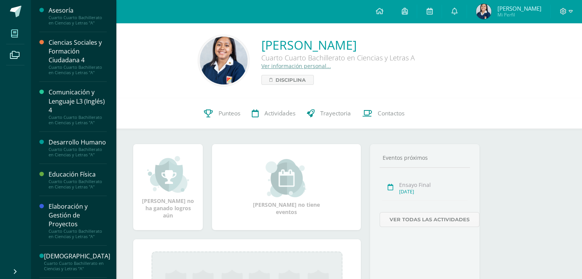  What do you see at coordinates (229, 113) in the screenshot?
I see `span: Punteos` at bounding box center [229, 113].